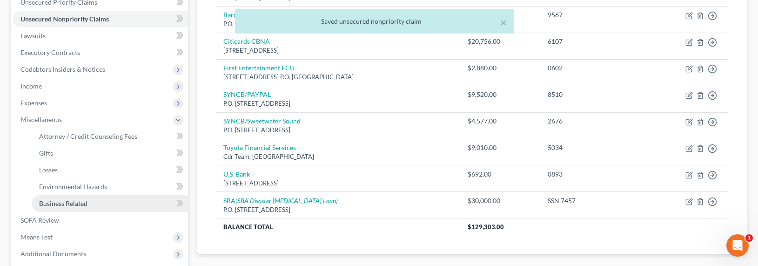 The width and height of the screenshot is (758, 266). What do you see at coordinates (50, 52) in the screenshot?
I see `span: Executory Contracts` at bounding box center [50, 52].